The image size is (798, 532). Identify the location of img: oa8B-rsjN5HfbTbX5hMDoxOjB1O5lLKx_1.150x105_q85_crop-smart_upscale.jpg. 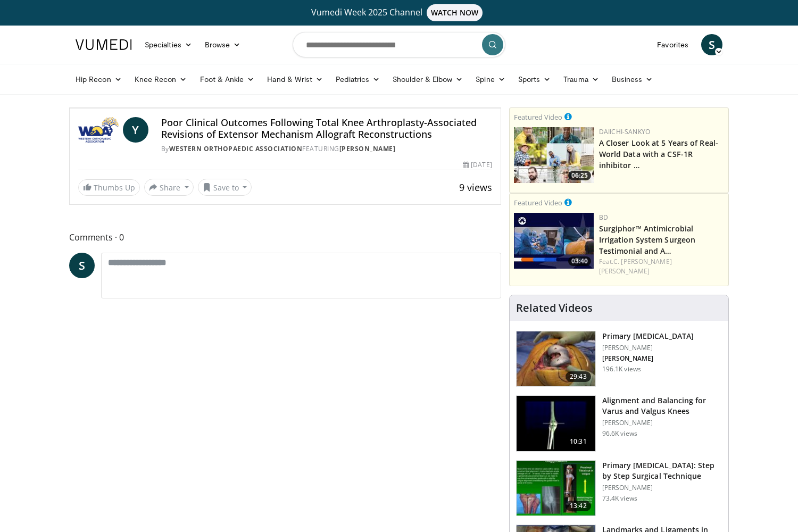
(556, 488).